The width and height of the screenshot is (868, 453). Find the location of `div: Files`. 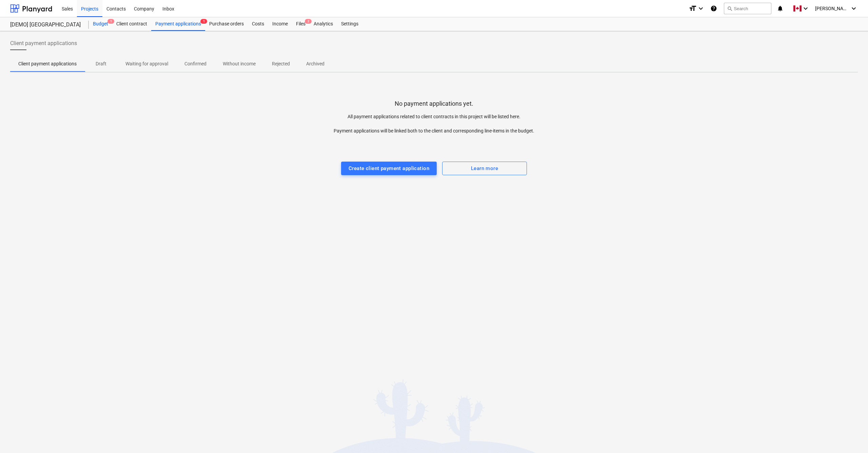

div: Files is located at coordinates (301, 24).